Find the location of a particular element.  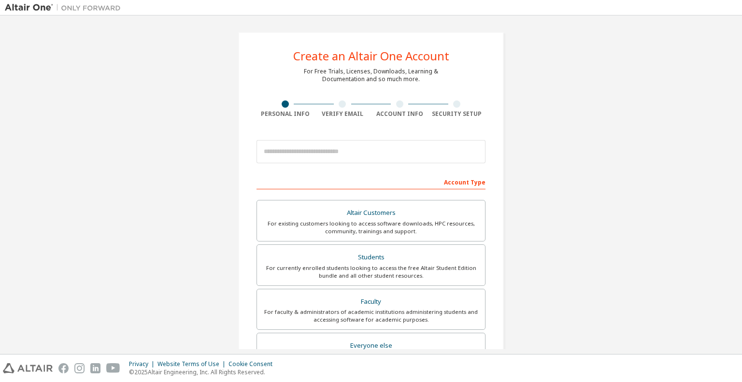

img: youtube.svg is located at coordinates (113, 368).